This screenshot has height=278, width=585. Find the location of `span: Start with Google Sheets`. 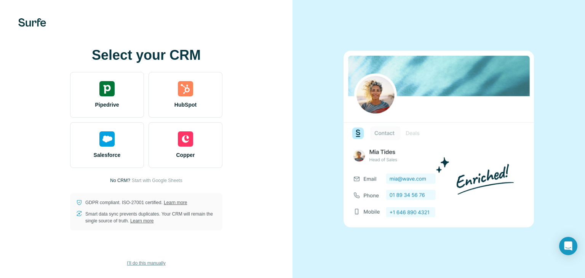

span: Start with Google Sheets is located at coordinates (157, 180).